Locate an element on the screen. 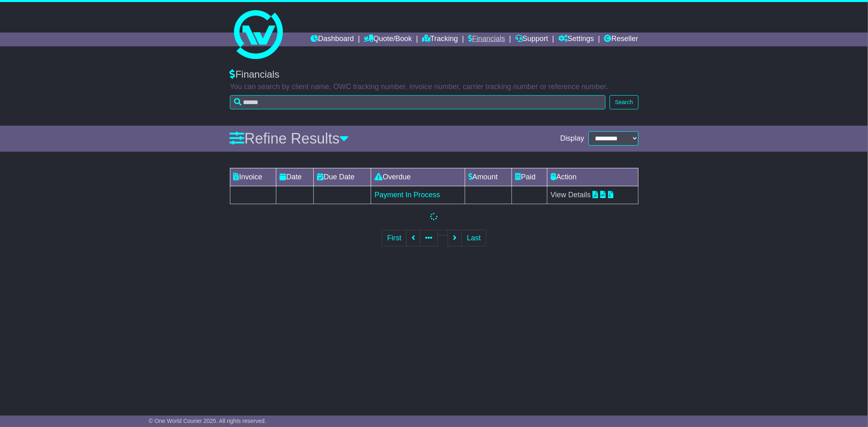 Image resolution: width=868 pixels, height=427 pixels. td: Overdue is located at coordinates (418, 177).